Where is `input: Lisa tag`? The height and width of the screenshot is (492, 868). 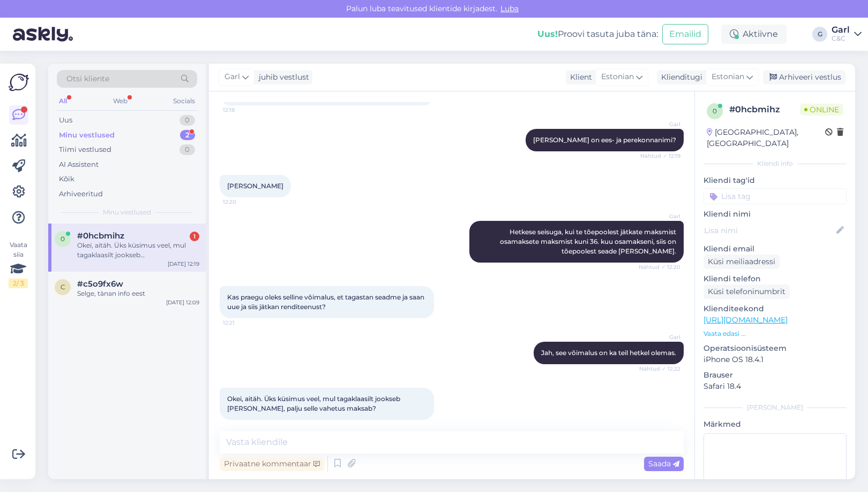
input: Lisa tag is located at coordinates (774, 196).